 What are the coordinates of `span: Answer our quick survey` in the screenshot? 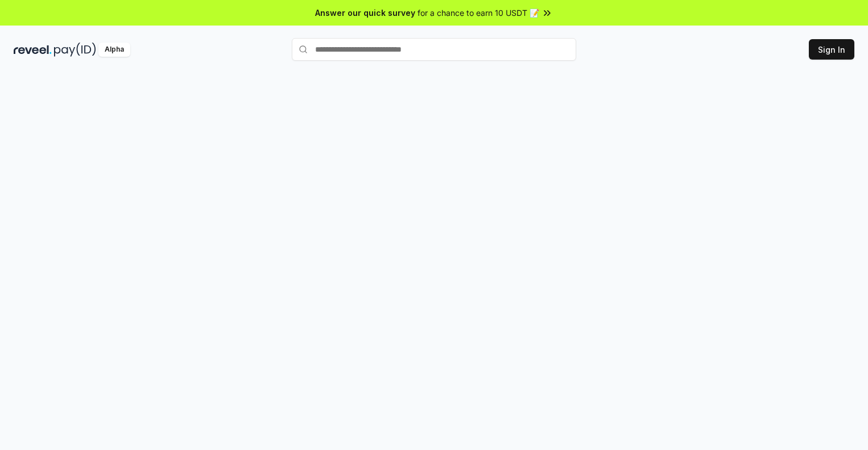 It's located at (365, 12).